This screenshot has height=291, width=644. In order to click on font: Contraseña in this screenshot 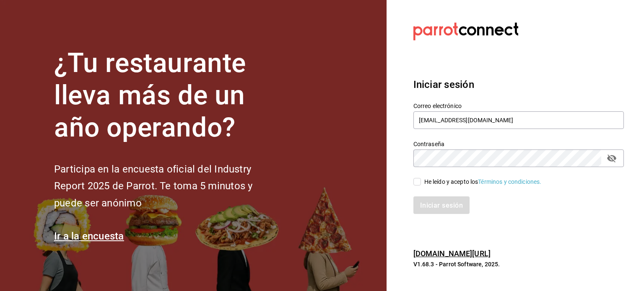, I will do `click(429, 144)`.